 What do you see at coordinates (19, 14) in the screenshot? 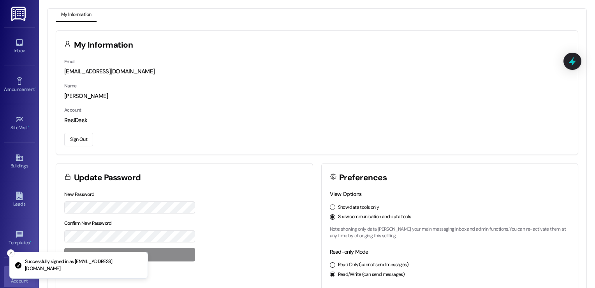
I see `img: ResiDesk Logo` at bounding box center [19, 14].